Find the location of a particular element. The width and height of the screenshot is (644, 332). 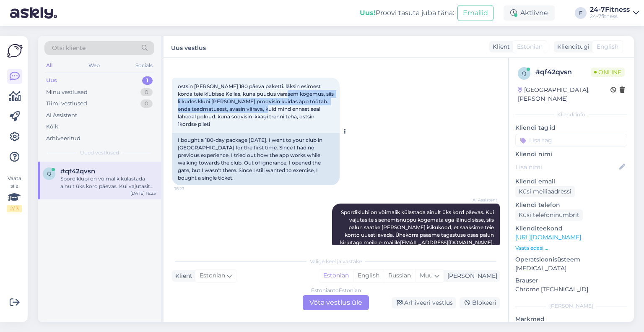

div: Minu vestlused is located at coordinates (67, 92).